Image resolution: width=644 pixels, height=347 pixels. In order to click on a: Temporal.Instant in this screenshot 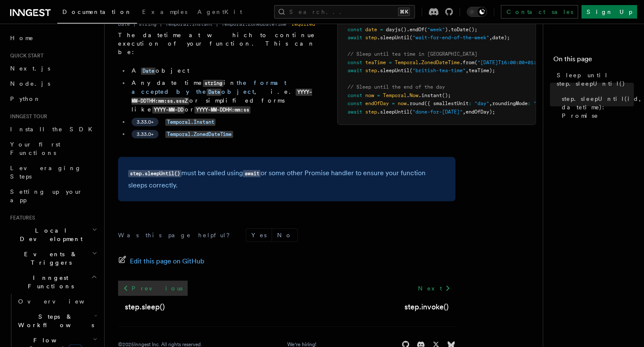, I will do `click(190, 122)`.